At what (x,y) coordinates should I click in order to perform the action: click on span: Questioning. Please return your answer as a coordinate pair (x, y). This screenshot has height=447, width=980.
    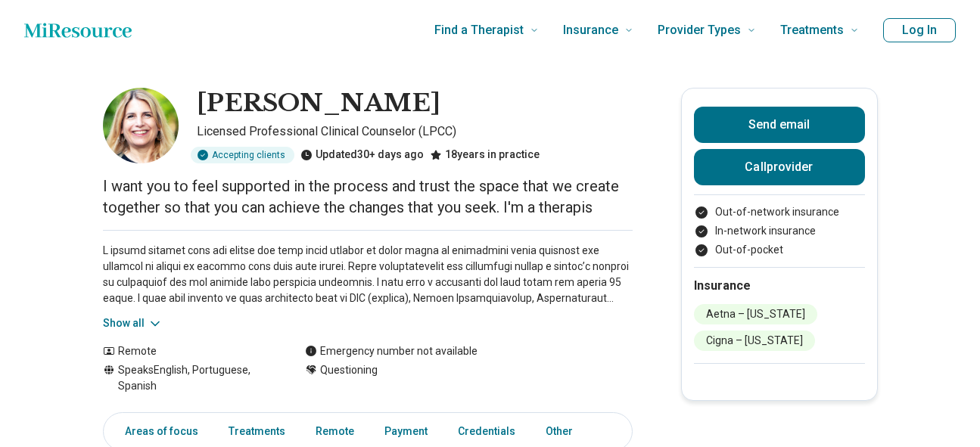
    Looking at the image, I should click on (349, 370).